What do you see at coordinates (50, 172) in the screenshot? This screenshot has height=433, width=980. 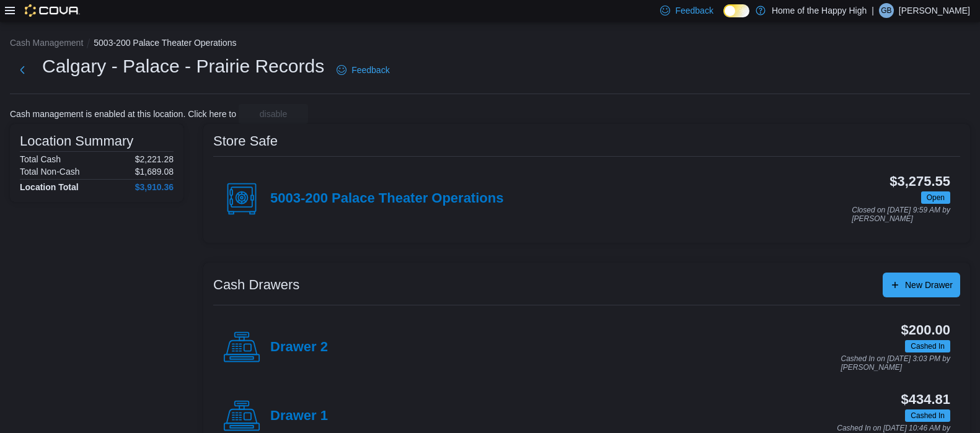 I see `h6: Total Non-Cash` at bounding box center [50, 172].